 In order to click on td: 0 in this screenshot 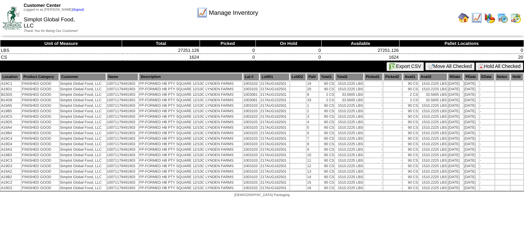, I will do `click(461, 50)`.